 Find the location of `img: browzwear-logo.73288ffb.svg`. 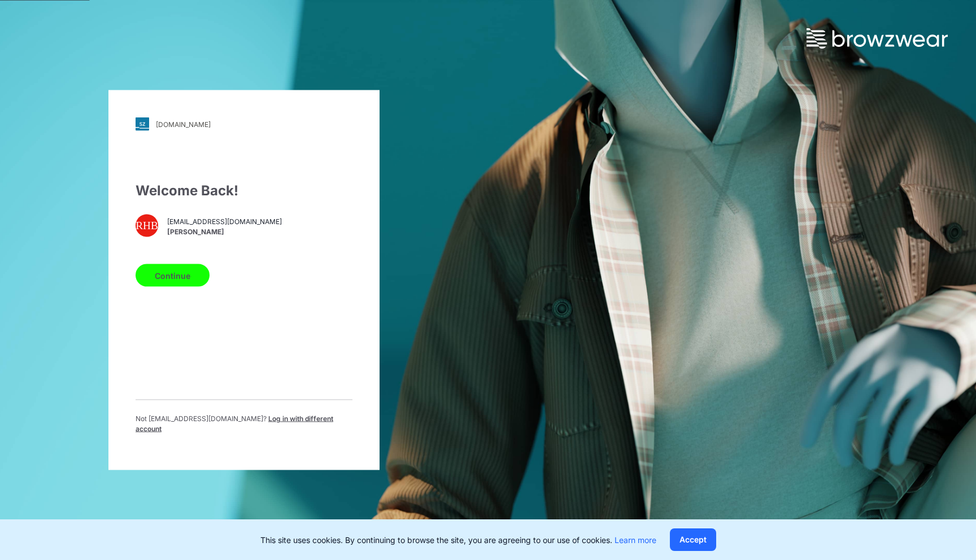

img: browzwear-logo.73288ffb.svg is located at coordinates (877, 39).